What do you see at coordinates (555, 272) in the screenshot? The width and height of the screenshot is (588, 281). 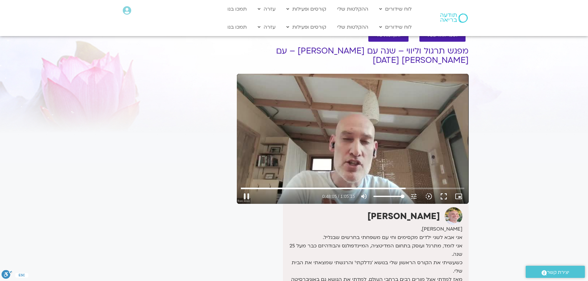 I see `a: יצירת קשר` at bounding box center [555, 272].